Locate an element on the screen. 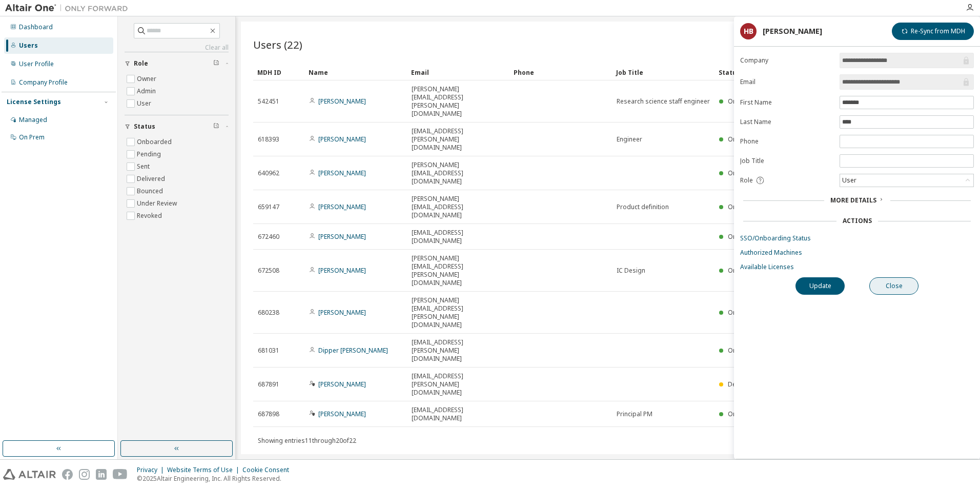 Image resolution: width=980 pixels, height=489 pixels. label: Revoked is located at coordinates (151, 216).